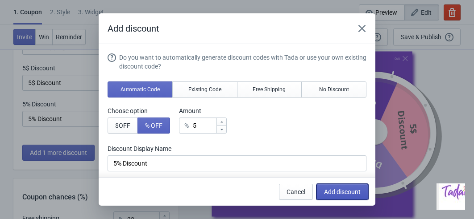 Image resolution: width=474 pixels, height=219 pixels. What do you see at coordinates (153, 126) in the screenshot?
I see `button: % OFF` at bounding box center [153, 126].